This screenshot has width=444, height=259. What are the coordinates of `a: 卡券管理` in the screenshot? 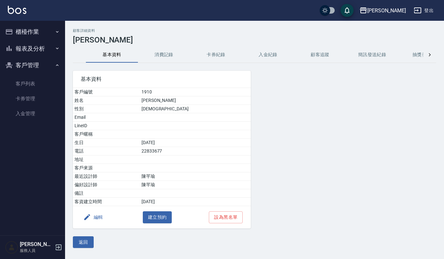 It's located at (33, 99).